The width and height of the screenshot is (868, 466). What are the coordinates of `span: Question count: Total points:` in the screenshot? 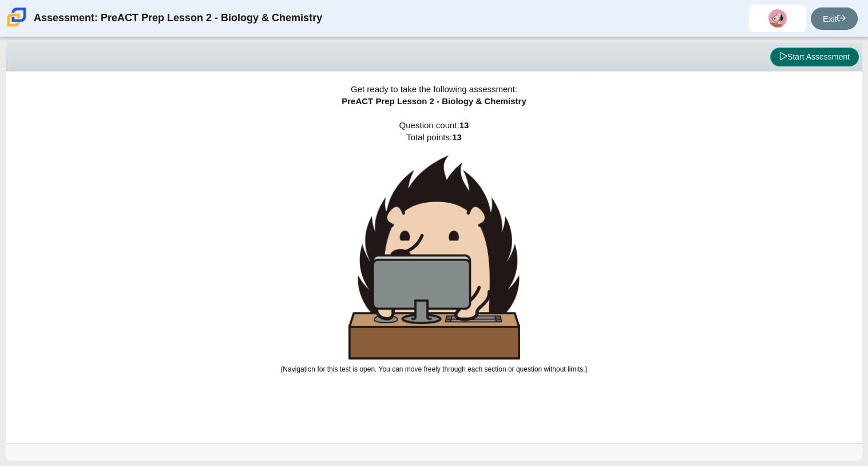 It's located at (434, 247).